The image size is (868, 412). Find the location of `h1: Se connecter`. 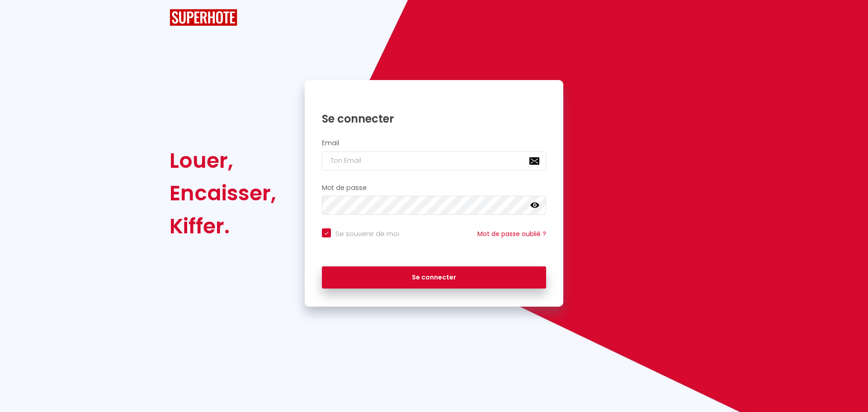

h1: Se connecter is located at coordinates (434, 119).